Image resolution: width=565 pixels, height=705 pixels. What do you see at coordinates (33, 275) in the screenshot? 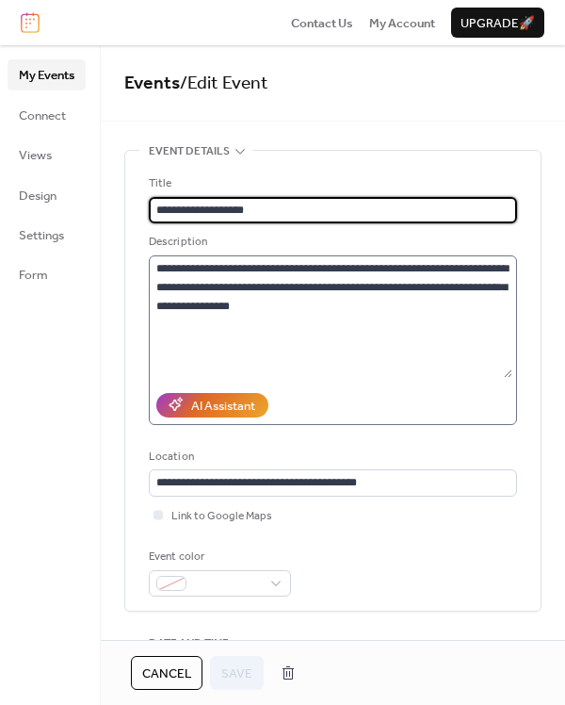
I see `span: Form` at bounding box center [33, 275].